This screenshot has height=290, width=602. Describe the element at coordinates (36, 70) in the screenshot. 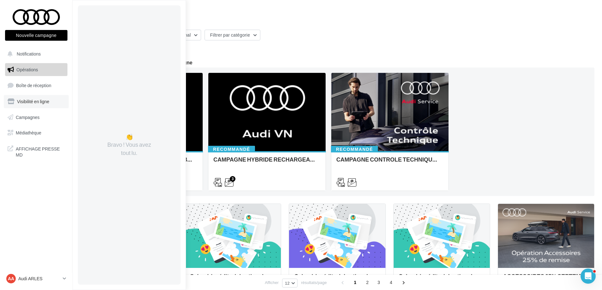

I see `a: Opérations` at that location.